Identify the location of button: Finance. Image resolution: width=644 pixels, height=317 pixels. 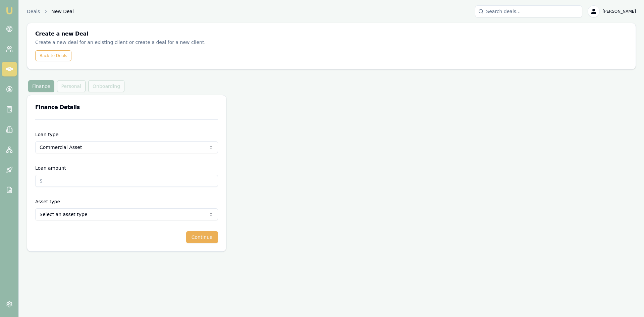
(41, 86).